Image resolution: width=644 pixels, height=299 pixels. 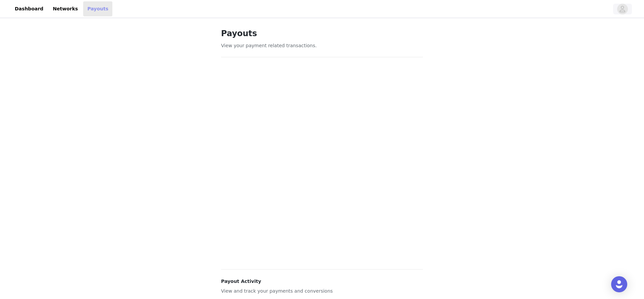 What do you see at coordinates (322, 282) in the screenshot?
I see `h4: Payout Activity` at bounding box center [322, 282].